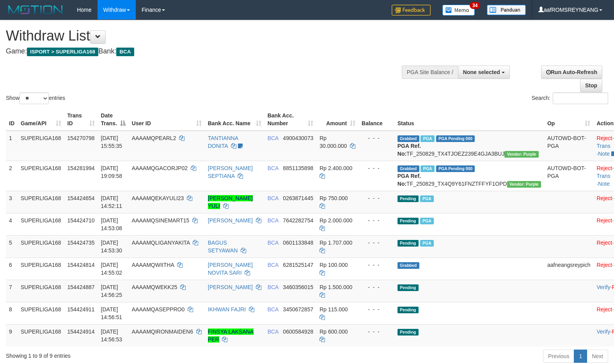 This screenshot has height=364, width=614. I want to click on span: 154424710, so click(81, 220).